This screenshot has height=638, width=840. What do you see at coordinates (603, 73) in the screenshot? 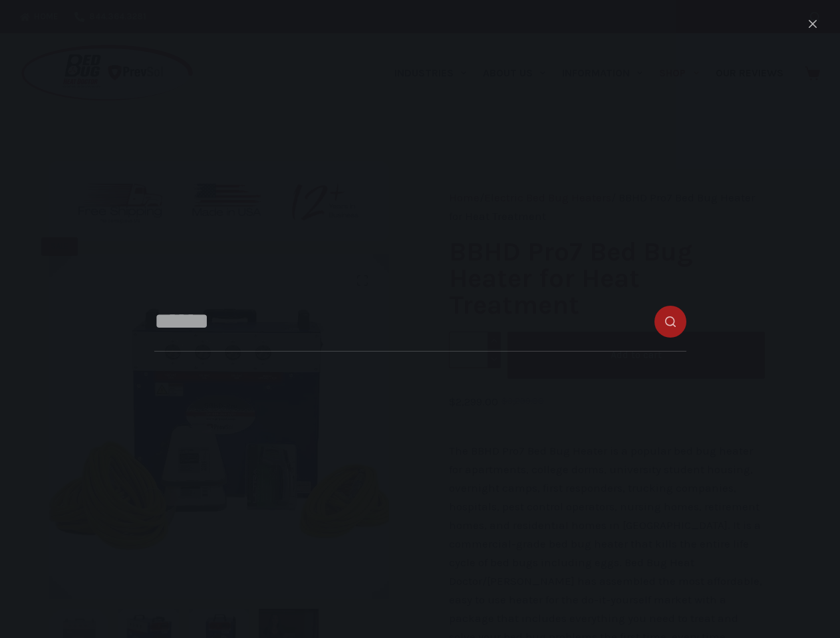
I see `a: Information` at bounding box center [603, 73].